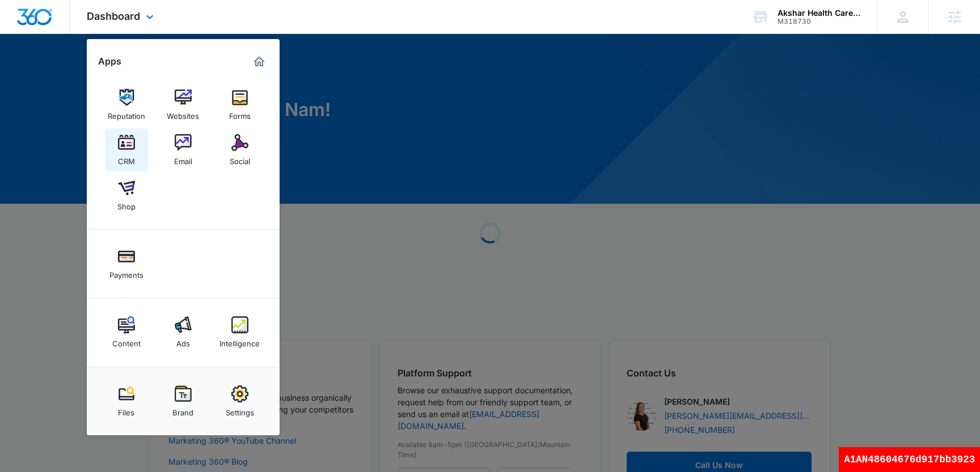  What do you see at coordinates (239, 341) in the screenshot?
I see `div: Intelligence` at bounding box center [239, 341].